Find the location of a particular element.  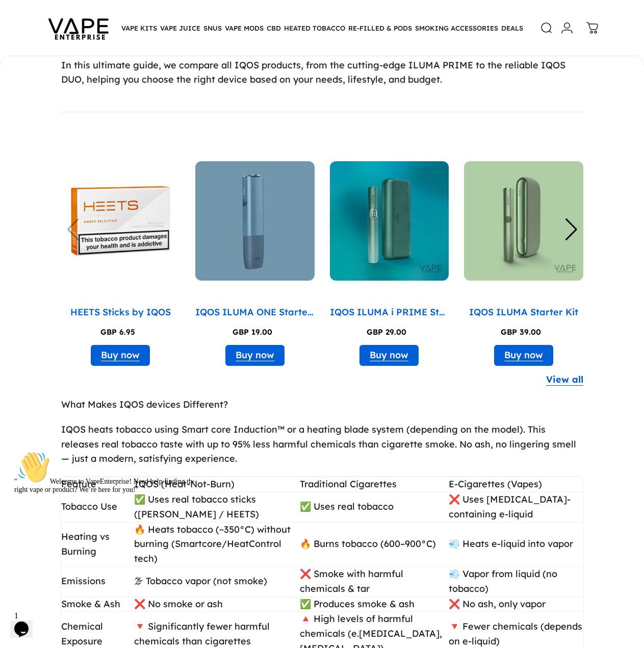

p: GBP 29.00 is located at coordinates (387, 332).